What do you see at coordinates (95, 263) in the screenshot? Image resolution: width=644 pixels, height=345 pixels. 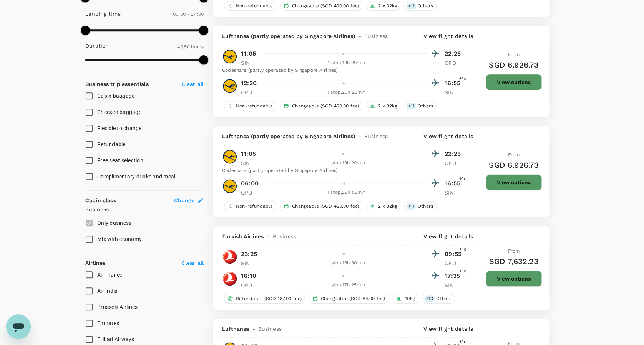 I see `strong: Airlines` at bounding box center [95, 263].